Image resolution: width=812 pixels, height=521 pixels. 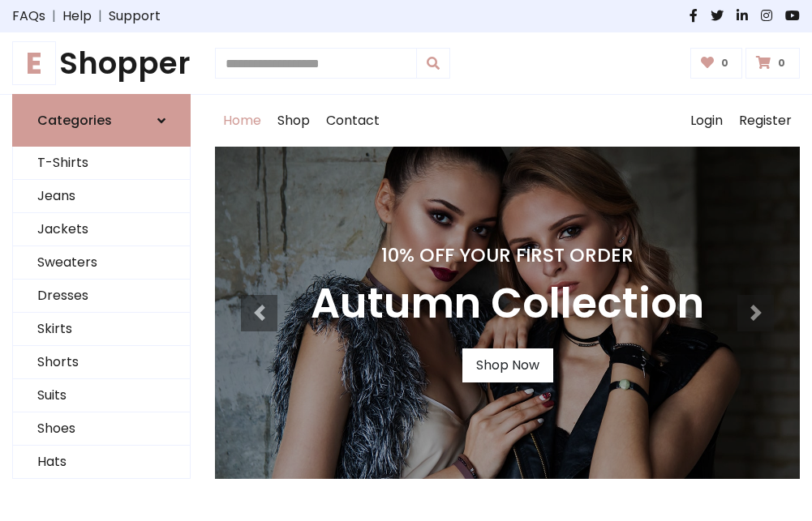 What do you see at coordinates (765, 121) in the screenshot?
I see `a: Register` at bounding box center [765, 121].